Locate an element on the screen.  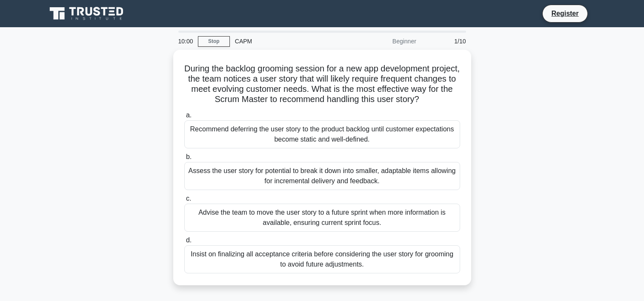
div: Beginner is located at coordinates (384, 41).